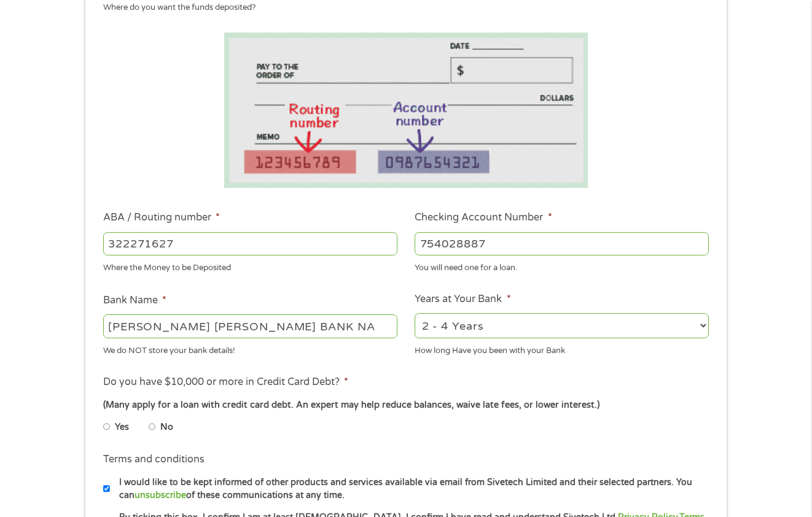 This screenshot has height=517, width=812. Describe the element at coordinates (161, 495) in the screenshot. I see `a: unsubscribe` at that location.